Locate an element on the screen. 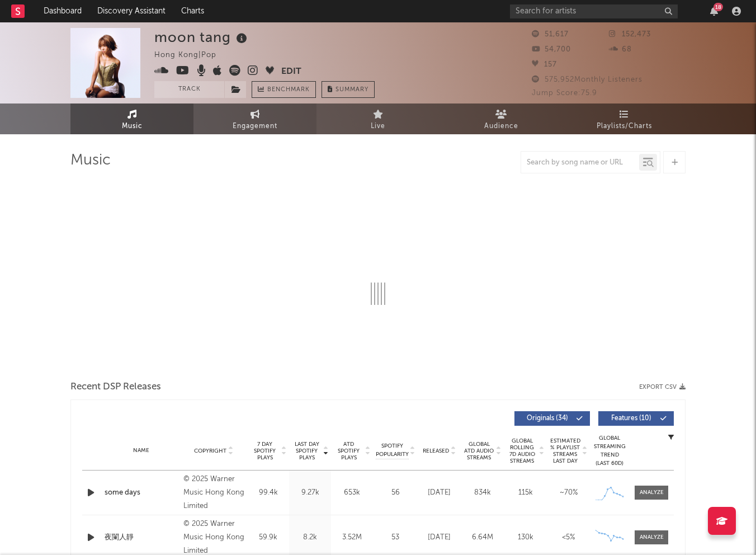 Image resolution: width=756 pixels, height=555 pixels. span: 157 is located at coordinates (544, 64).